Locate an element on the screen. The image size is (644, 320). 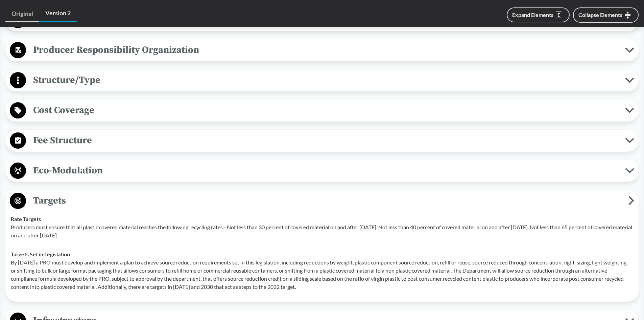
button: Collapse Elements is located at coordinates (606, 15).